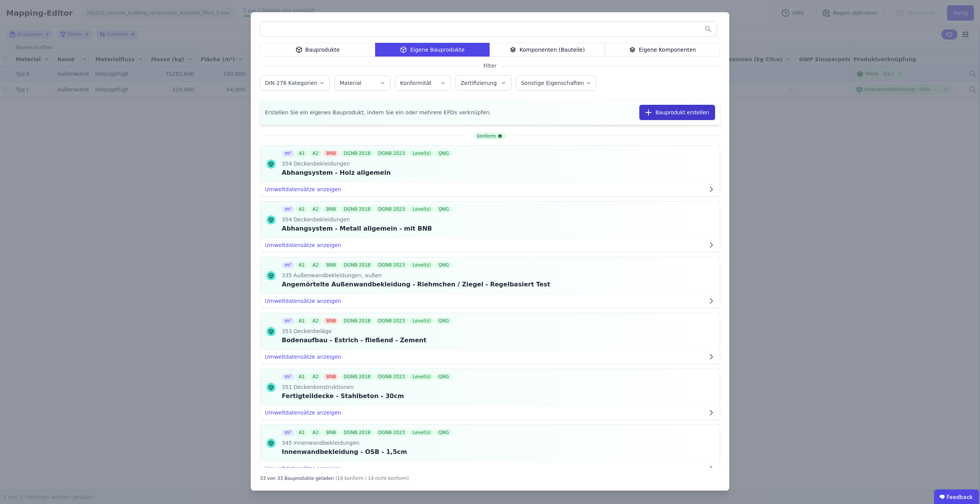  I want to click on span: Filter, so click(490, 66).